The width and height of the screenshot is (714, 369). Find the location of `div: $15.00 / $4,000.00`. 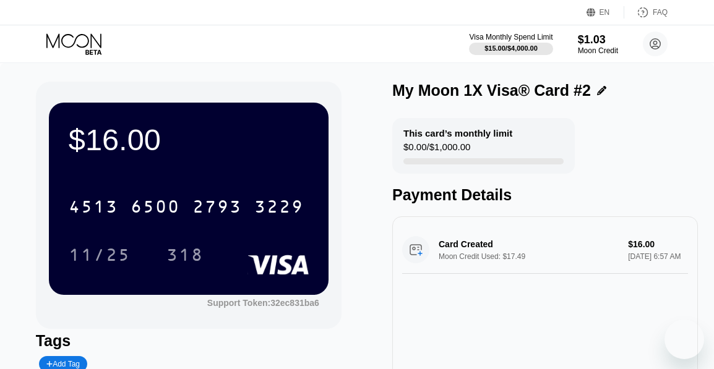

div: $15.00 / $4,000.00 is located at coordinates (511, 48).